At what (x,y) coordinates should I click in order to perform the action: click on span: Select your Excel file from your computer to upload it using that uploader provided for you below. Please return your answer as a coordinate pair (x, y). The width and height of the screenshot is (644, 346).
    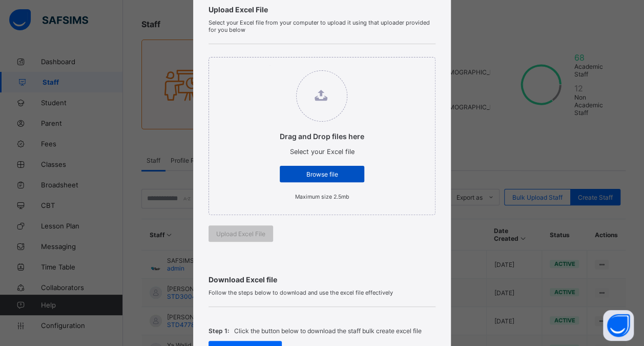
    Looking at the image, I should click on (322, 26).